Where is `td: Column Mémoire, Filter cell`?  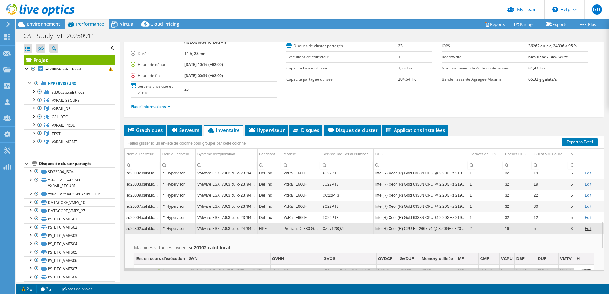
td: Column Mémoire, Filter cell is located at coordinates (580, 165).